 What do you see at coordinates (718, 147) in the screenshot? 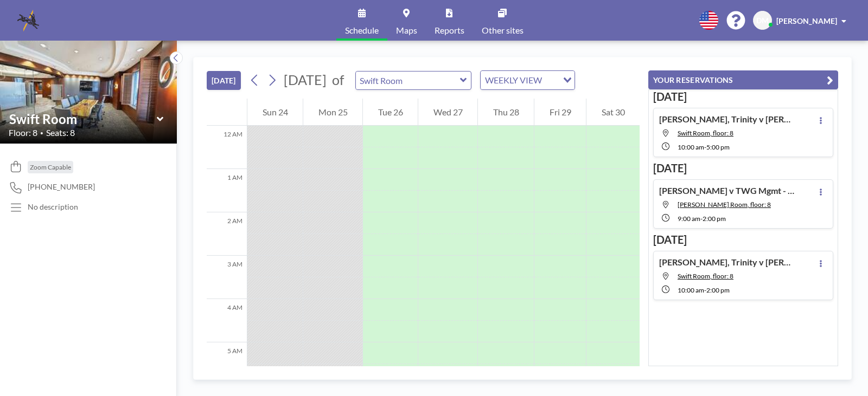
I see `span: 5:00 PM` at bounding box center [718, 147].